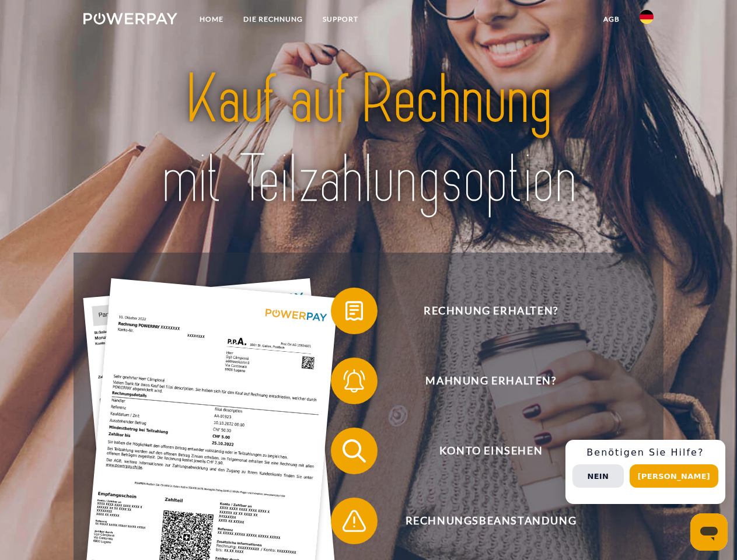 This screenshot has width=737, height=560. What do you see at coordinates (491, 381) in the screenshot?
I see `span: Mahnung erhalten?` at bounding box center [491, 381].